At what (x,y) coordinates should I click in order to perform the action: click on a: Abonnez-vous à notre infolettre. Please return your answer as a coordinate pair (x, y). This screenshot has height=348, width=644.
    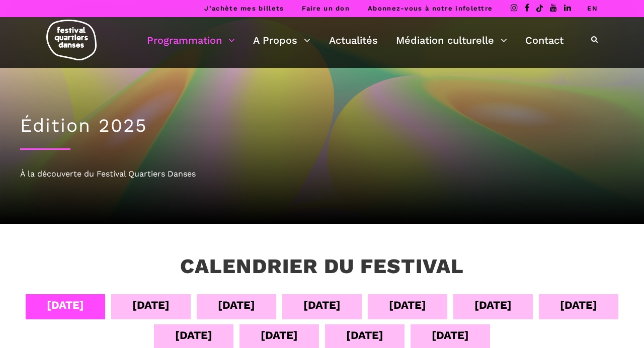
    Looking at the image, I should click on (430, 8).